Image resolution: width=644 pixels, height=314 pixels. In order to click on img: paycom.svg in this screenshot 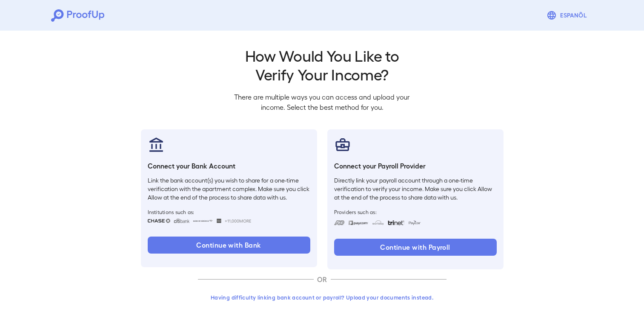, I will do `click(359, 222)`.